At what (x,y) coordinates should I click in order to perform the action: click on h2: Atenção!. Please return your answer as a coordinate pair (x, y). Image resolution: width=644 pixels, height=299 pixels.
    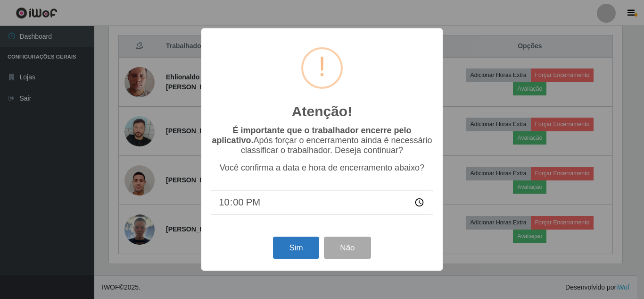
    Looking at the image, I should click on (322, 111).